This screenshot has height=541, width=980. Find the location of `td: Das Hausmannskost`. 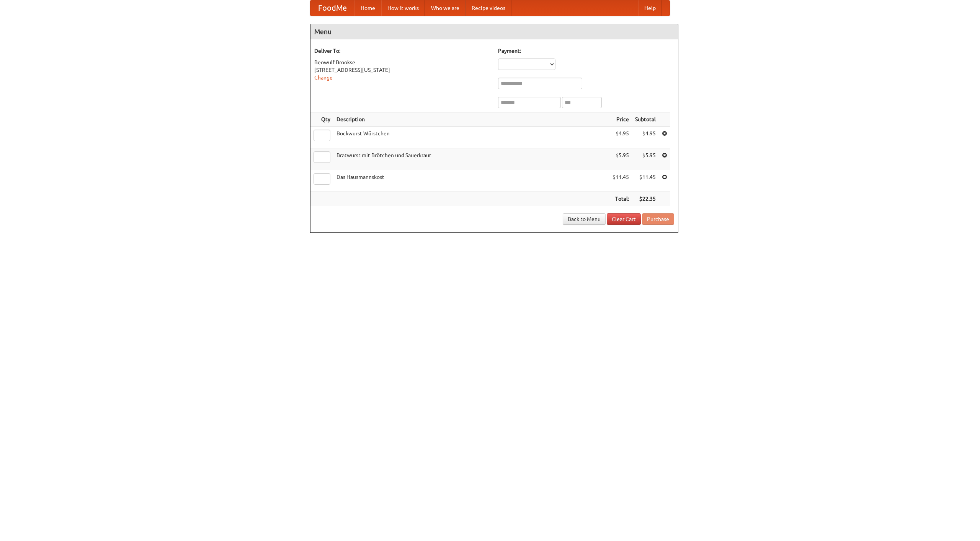

td: Das Hausmannskost is located at coordinates (471, 181).